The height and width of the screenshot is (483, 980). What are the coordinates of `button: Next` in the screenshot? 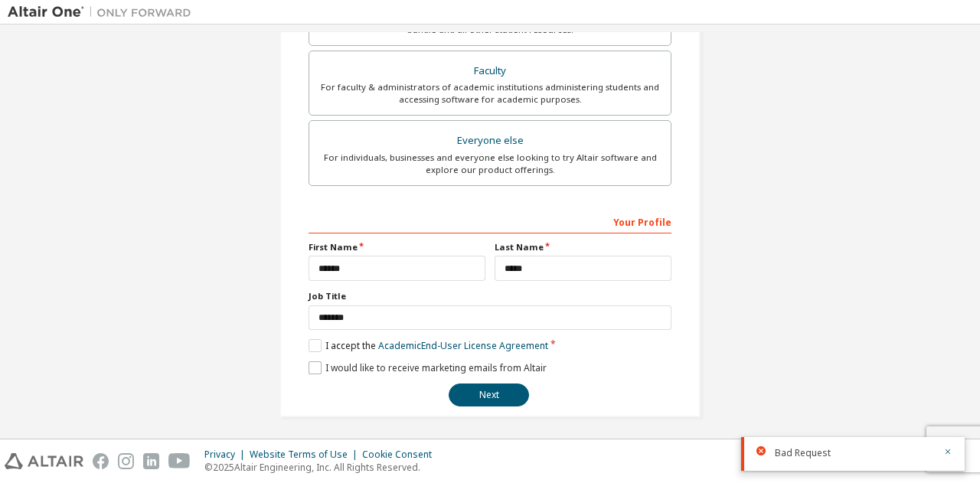 It's located at (489, 395).